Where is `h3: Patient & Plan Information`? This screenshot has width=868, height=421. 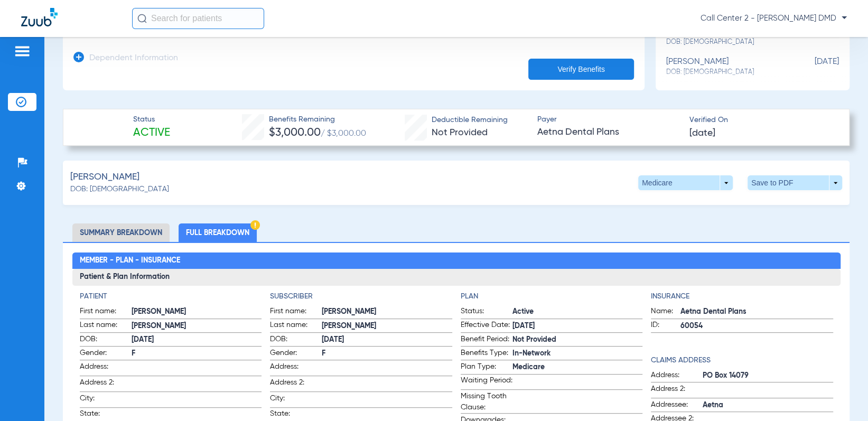 h3: Patient & Plan Information is located at coordinates (456, 277).